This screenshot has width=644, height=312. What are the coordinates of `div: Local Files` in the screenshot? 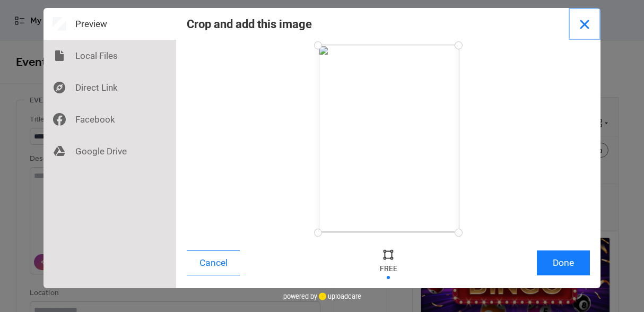 It's located at (110, 56).